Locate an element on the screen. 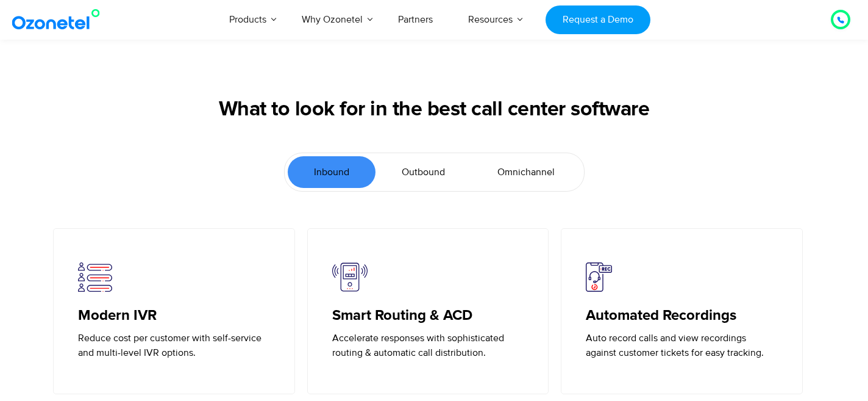  h5: Smart Routing & ACD is located at coordinates (428, 316).